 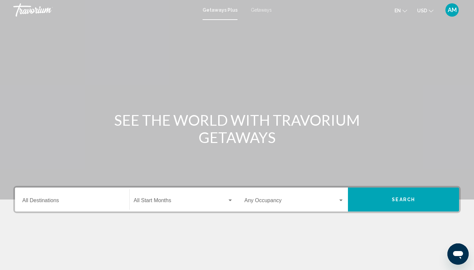 I want to click on span: Getaways Plus, so click(x=220, y=10).